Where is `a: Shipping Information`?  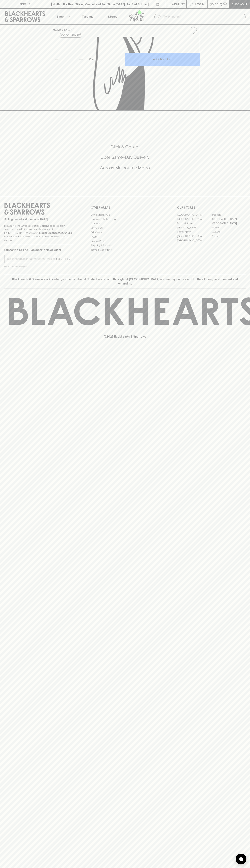
a: Shipping Information is located at coordinates (125, 245).